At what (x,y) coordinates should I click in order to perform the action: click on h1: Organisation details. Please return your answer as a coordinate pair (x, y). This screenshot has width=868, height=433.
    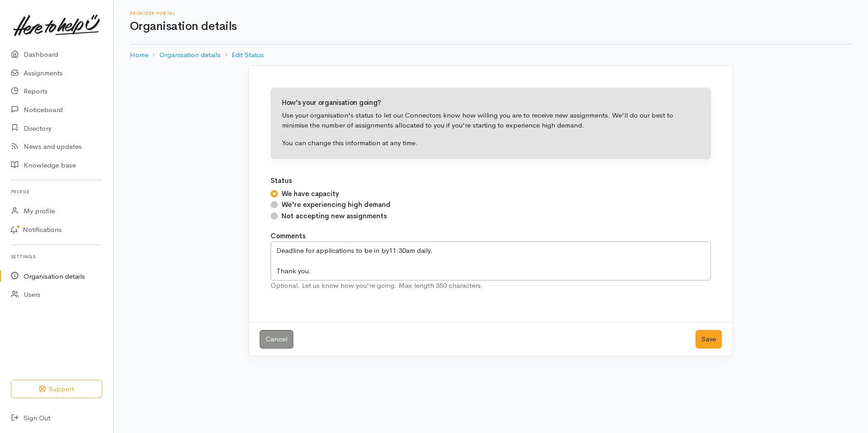
    Looking at the image, I should click on (491, 26).